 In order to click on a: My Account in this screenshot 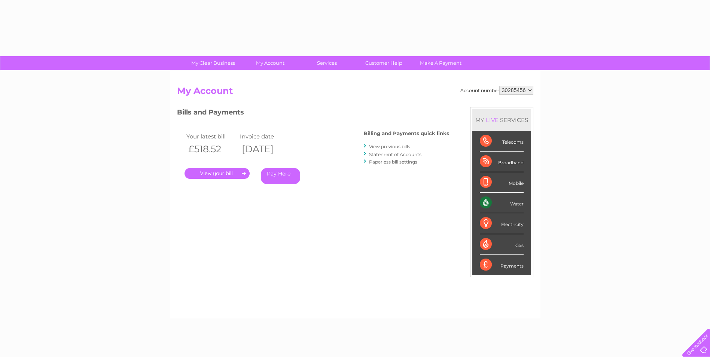, I will do `click(270, 63)`.